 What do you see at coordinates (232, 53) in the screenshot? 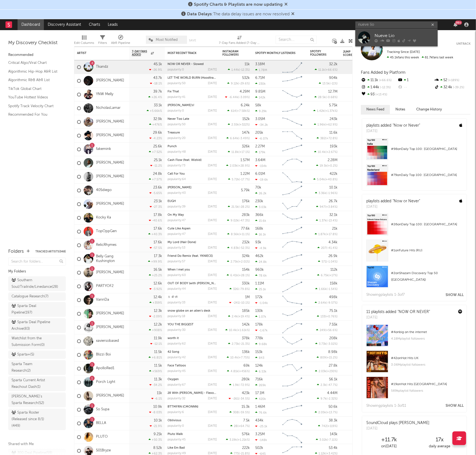
I see `div: Instagram Followers` at bounding box center [232, 53].